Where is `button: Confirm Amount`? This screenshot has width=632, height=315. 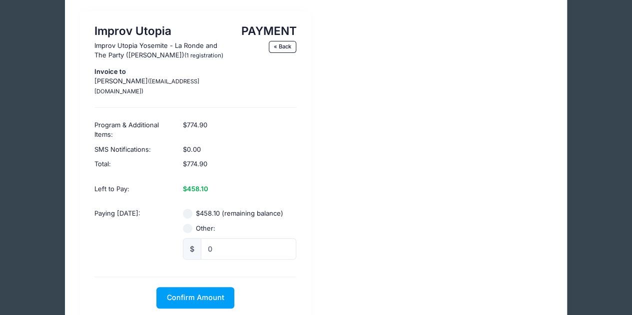
button: Confirm Amount is located at coordinates (195, 298).